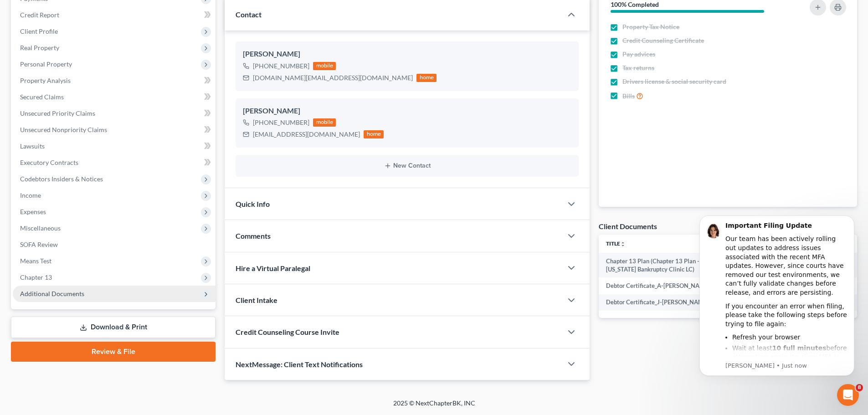 This screenshot has width=868, height=415. What do you see at coordinates (49, 162) in the screenshot?
I see `span: Executory Contracts` at bounding box center [49, 162].